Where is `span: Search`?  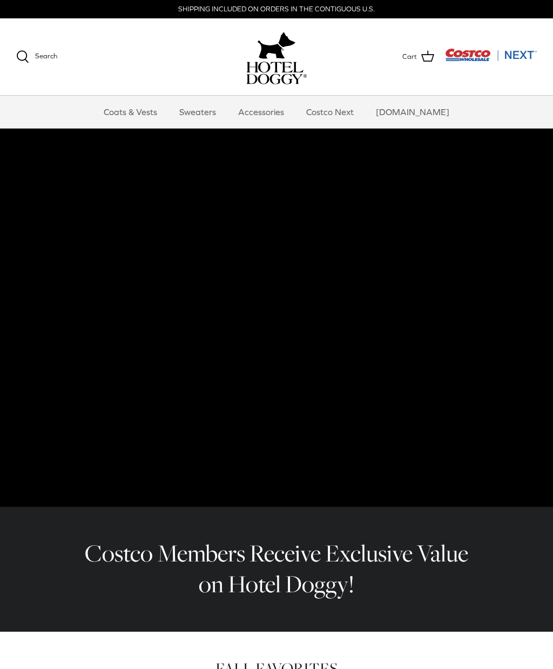 span: Search is located at coordinates (46, 56).